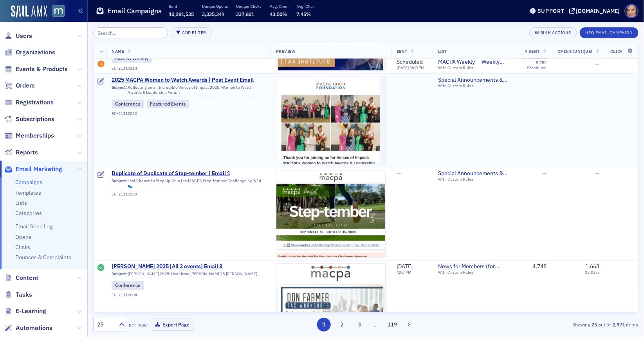 The image size is (644, 337). Describe the element at coordinates (533, 267) in the screenshot. I see `div: 4,748` at that location.